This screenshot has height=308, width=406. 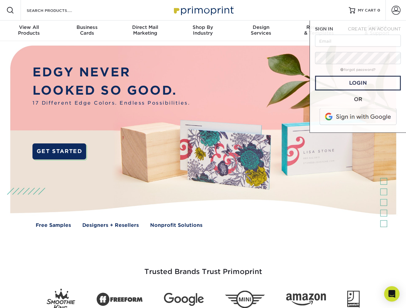 I want to click on span: 17 Different Edge Colors. Endless Possibilities., so click(x=111, y=103).